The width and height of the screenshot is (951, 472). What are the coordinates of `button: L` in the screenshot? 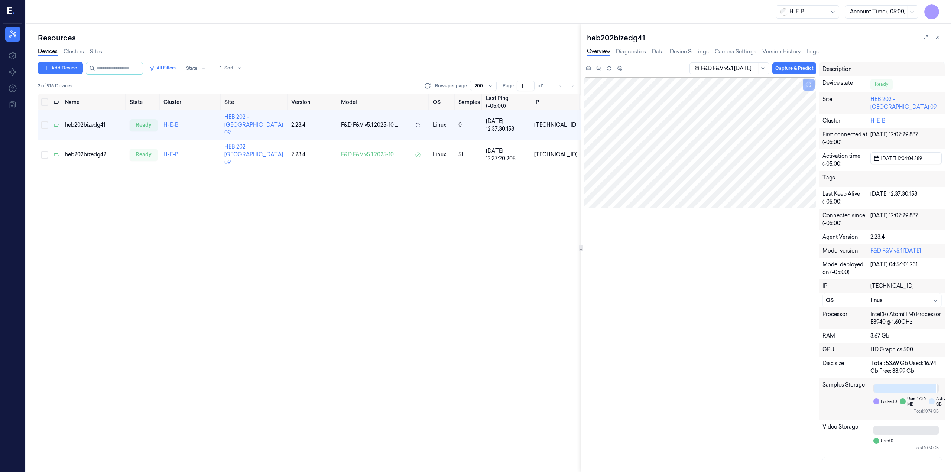 It's located at (931, 12).